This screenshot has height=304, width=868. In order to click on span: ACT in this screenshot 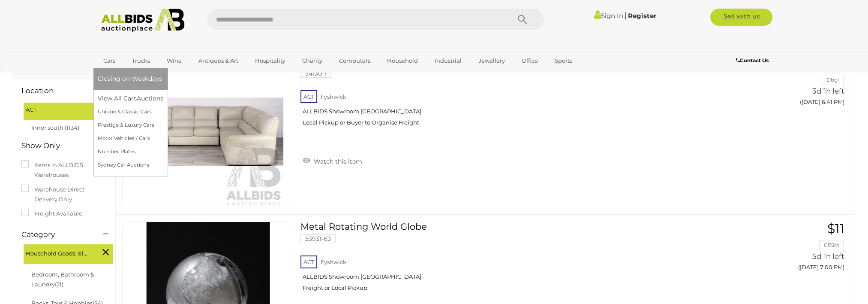, I will do `click(58, 110)`.